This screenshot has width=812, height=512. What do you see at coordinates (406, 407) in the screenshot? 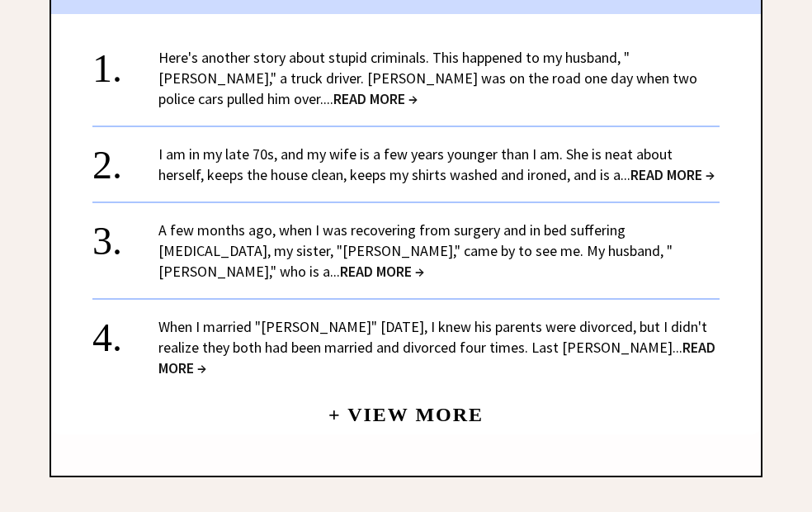
I see `a: + View More` at bounding box center [406, 407].